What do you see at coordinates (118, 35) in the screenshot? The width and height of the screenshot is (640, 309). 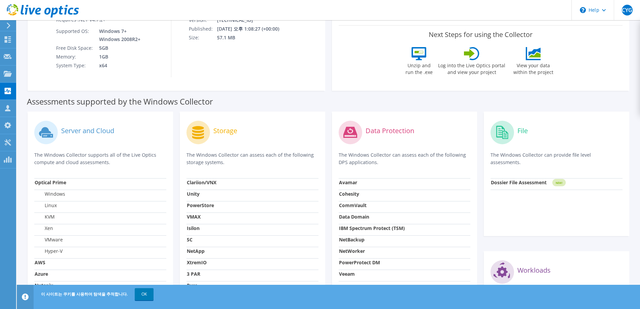 I see `td: Windows 7+ Windows 2008R2+` at bounding box center [118, 35].